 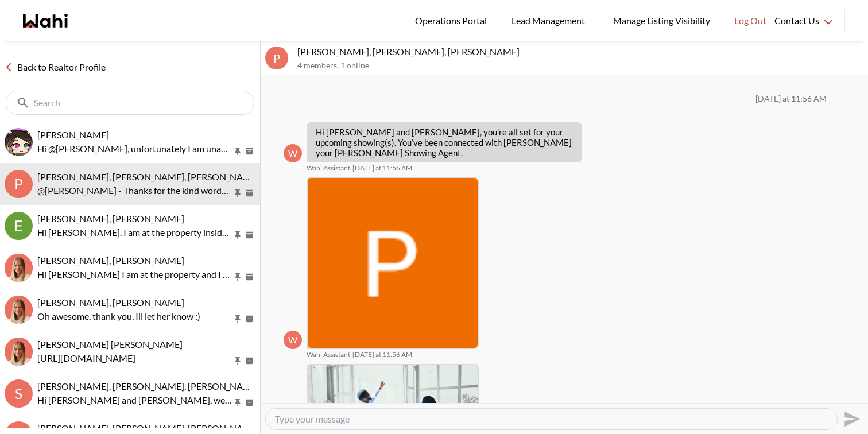 What do you see at coordinates (550, 21) in the screenshot?
I see `span: Lead Management` at bounding box center [550, 21].